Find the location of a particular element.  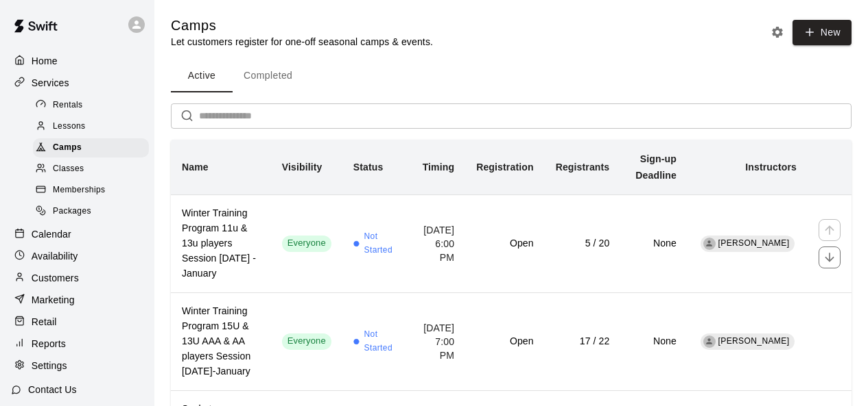

div: Reports is located at coordinates (77, 344).